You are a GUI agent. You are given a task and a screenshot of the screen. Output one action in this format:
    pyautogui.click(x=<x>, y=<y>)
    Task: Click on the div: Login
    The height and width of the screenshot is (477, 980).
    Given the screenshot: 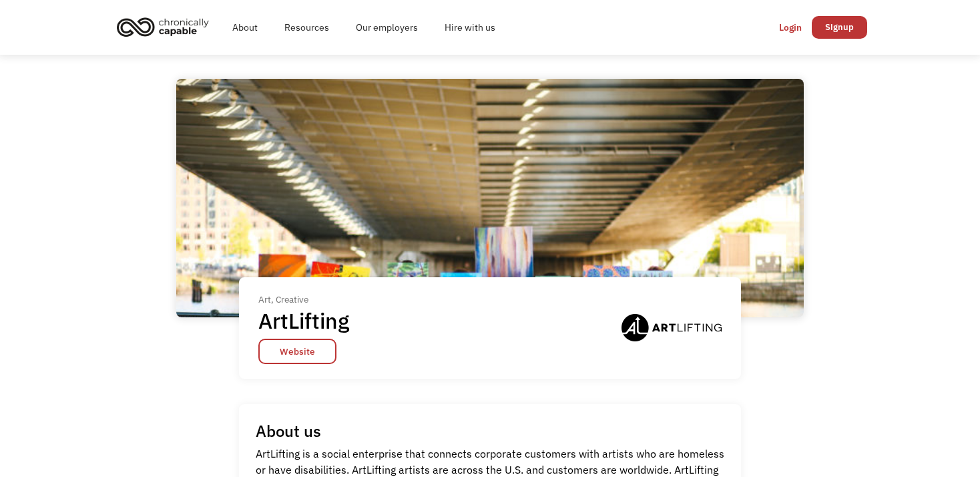 What is the action you would take?
    pyautogui.click(x=790, y=28)
    